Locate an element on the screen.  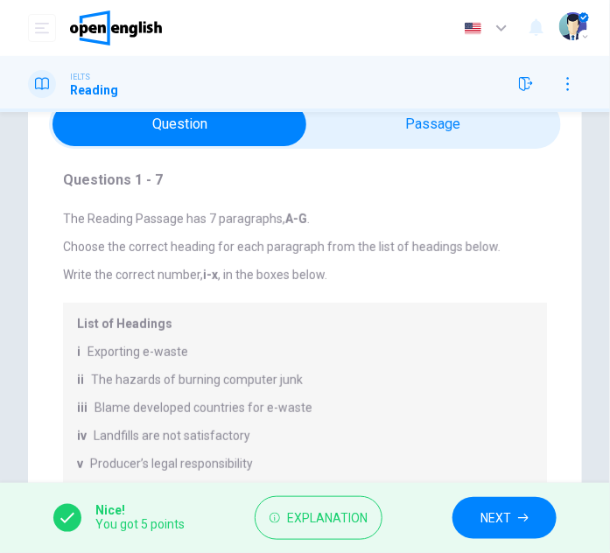
span: NEXT is located at coordinates (495, 518).